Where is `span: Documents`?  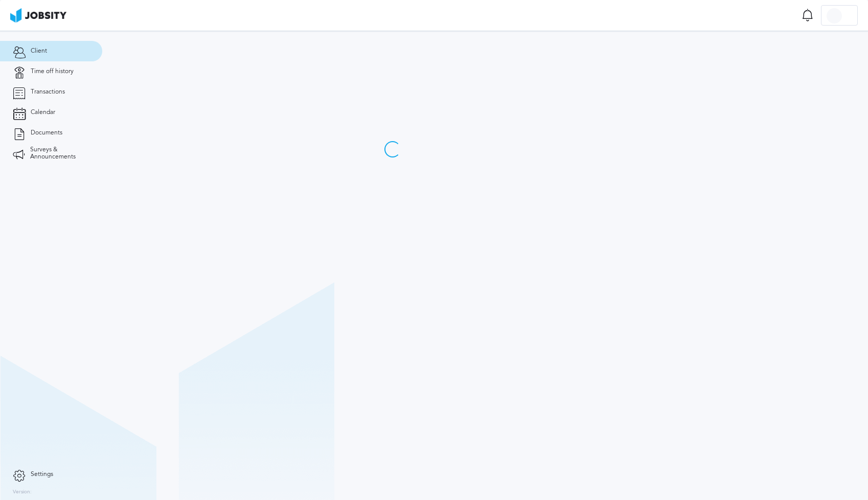 span: Documents is located at coordinates (46, 133).